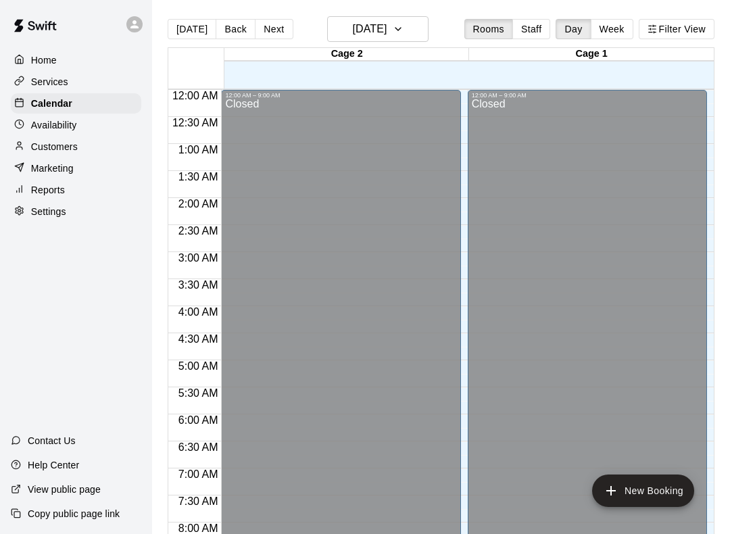 The height and width of the screenshot is (534, 730). What do you see at coordinates (76, 125) in the screenshot?
I see `a: Availability` at bounding box center [76, 125].